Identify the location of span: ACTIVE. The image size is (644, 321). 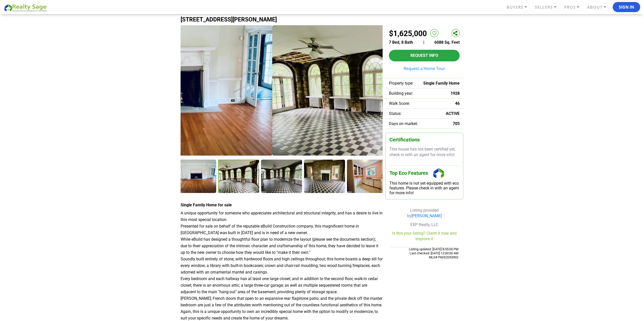
(452, 114).